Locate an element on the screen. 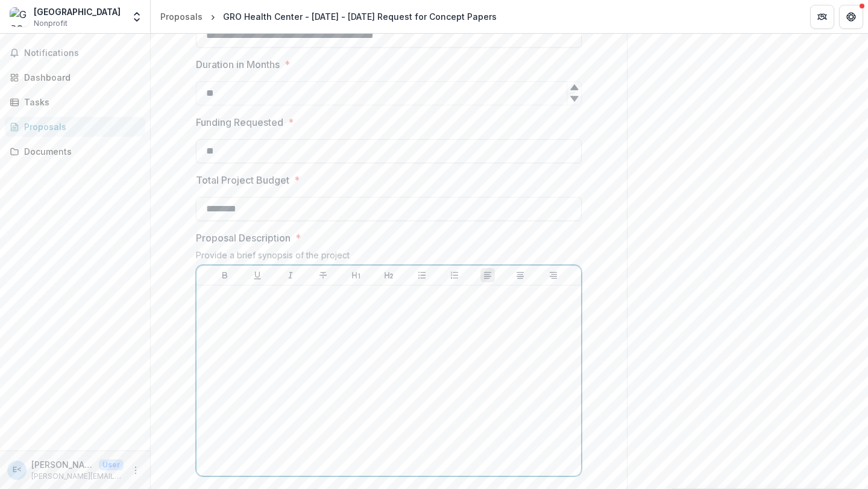  div: Tasks is located at coordinates (80, 101).